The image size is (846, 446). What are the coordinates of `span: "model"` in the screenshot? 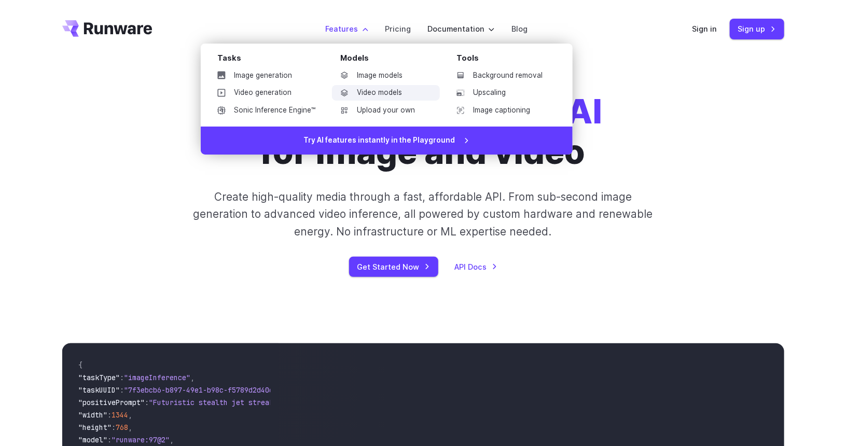 It's located at (93, 440).